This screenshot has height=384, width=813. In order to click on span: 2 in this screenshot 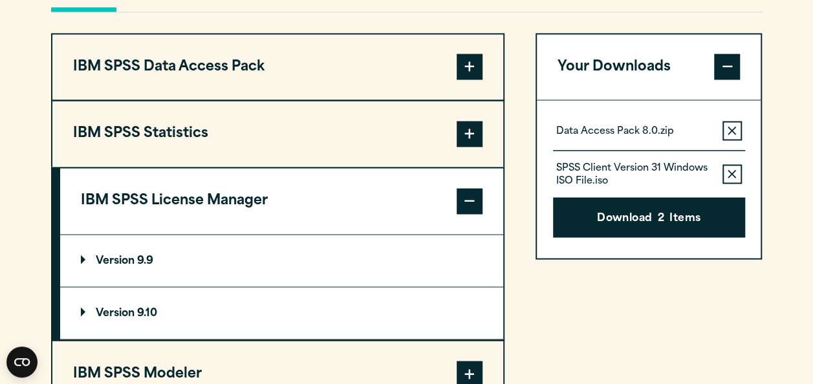, I will do `click(661, 219)`.